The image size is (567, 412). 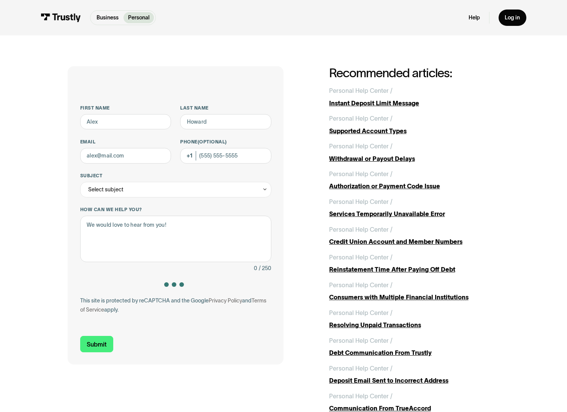 What do you see at coordinates (139, 17) in the screenshot?
I see `p: Personal` at bounding box center [139, 17].